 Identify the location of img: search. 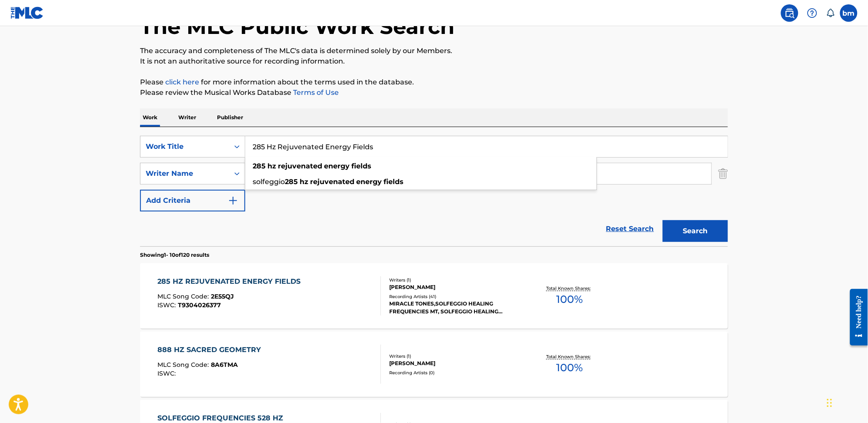
(789, 13).